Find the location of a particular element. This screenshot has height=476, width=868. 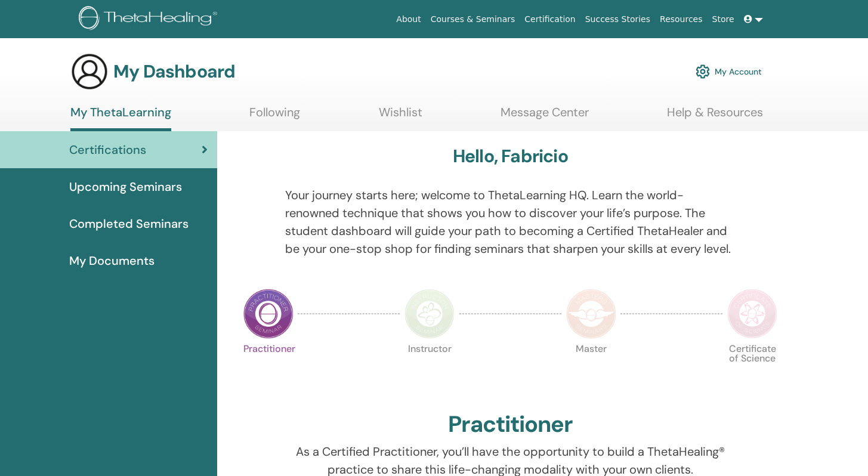

span: Certifications is located at coordinates (108, 150).